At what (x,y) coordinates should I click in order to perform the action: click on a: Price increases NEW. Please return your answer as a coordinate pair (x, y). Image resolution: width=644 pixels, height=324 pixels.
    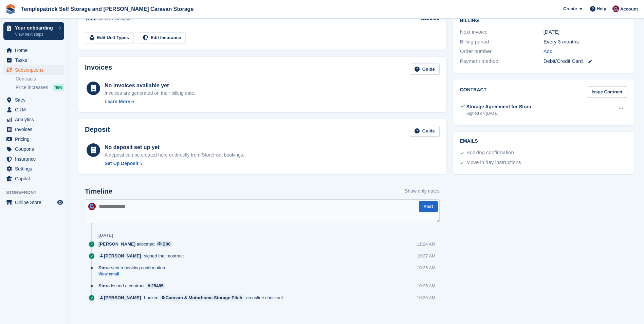
    Looking at the image, I should click on (40, 87).